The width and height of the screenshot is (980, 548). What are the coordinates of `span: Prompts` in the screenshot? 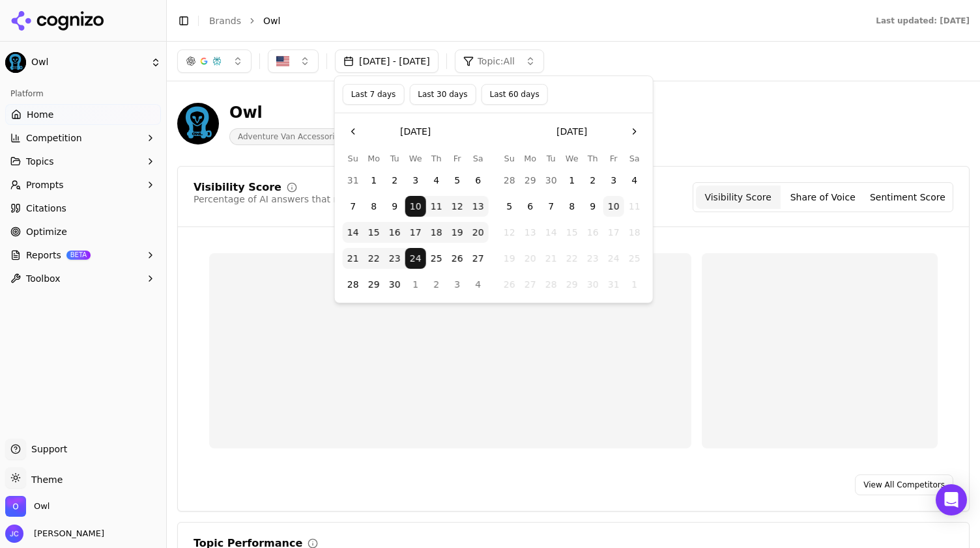 It's located at (45, 184).